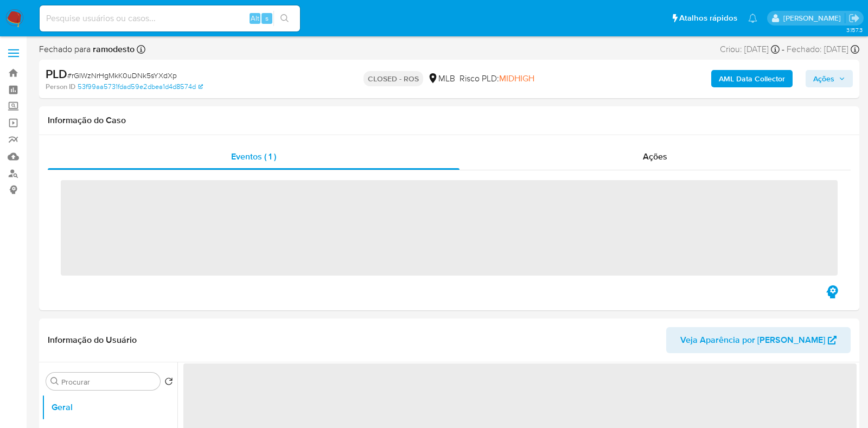 This screenshot has height=428, width=868. I want to click on span: s, so click(267, 18).